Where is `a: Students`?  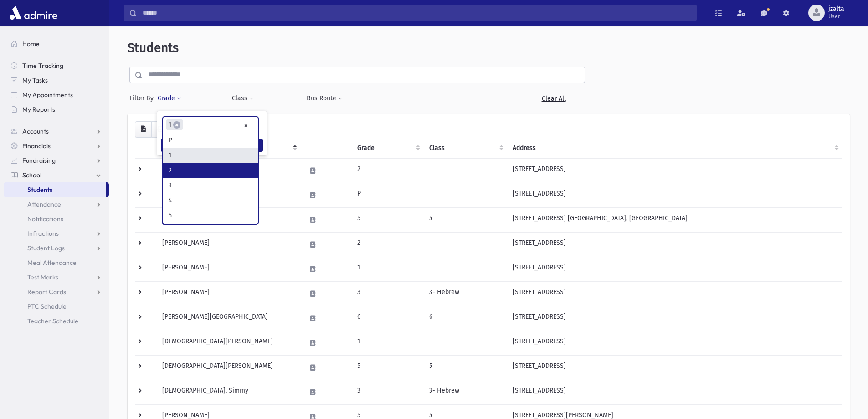
a: Students is located at coordinates (54, 190).